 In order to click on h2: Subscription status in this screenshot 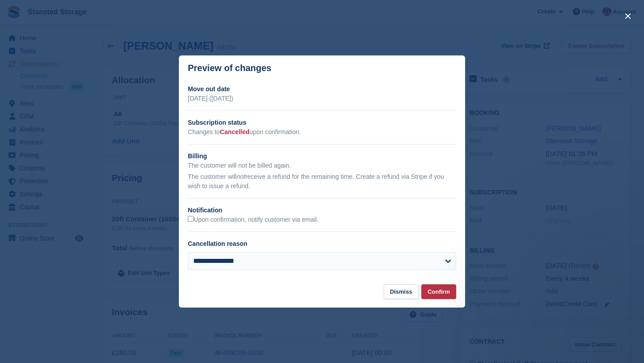, I will do `click(322, 123)`.